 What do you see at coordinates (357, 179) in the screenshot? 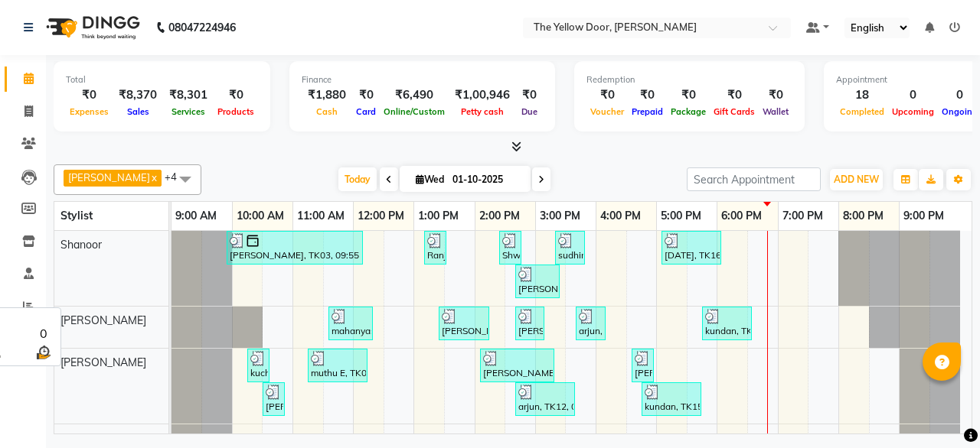
I see `span: Today` at bounding box center [357, 179].